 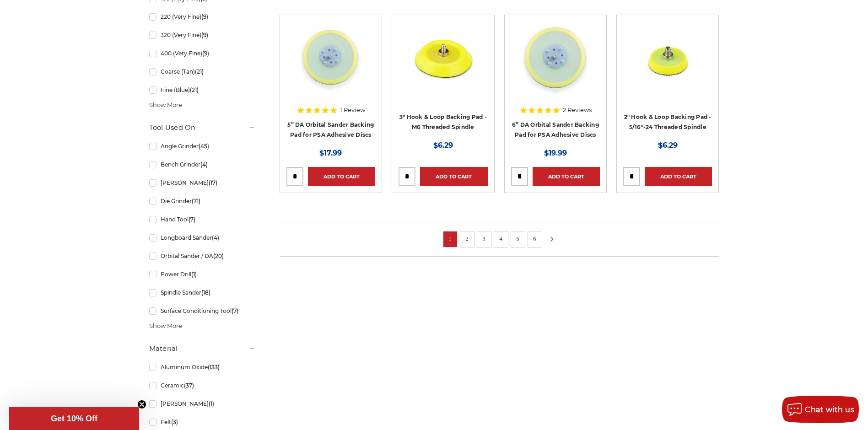 What do you see at coordinates (443, 66) in the screenshot?
I see `a: 3-Inch Hook & Loop Backing Pad with M6 Threaded Spindle from Empire Abrasives, to use with abrasi...` at bounding box center [443, 66].